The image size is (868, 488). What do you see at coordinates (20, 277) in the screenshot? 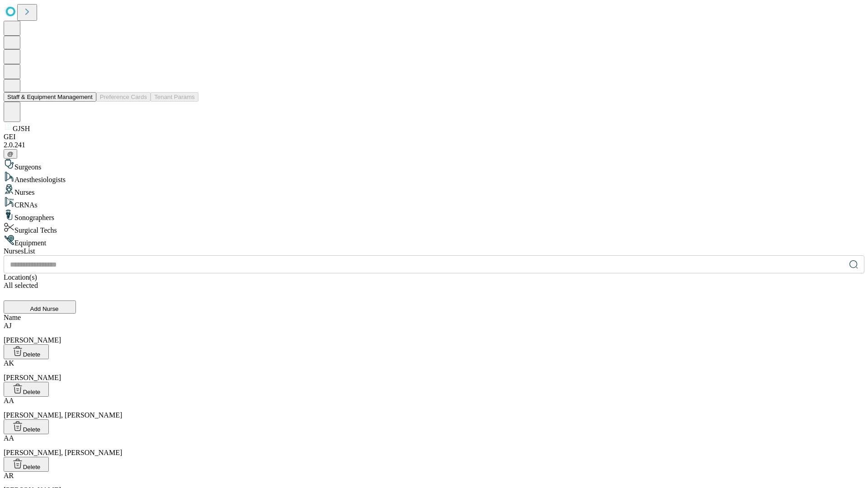
I see `span: Location(s)` at bounding box center [20, 277].